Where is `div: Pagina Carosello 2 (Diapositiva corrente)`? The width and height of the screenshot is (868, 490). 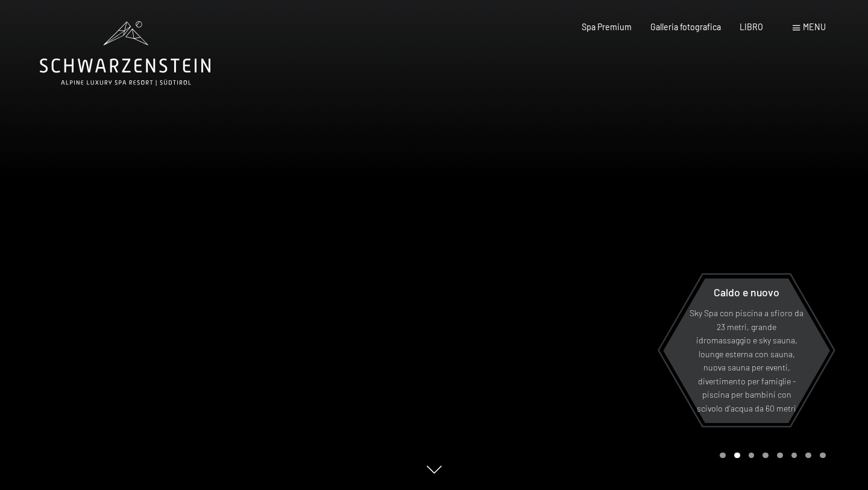 div: Pagina Carosello 2 (Diapositiva corrente) is located at coordinates (738, 455).